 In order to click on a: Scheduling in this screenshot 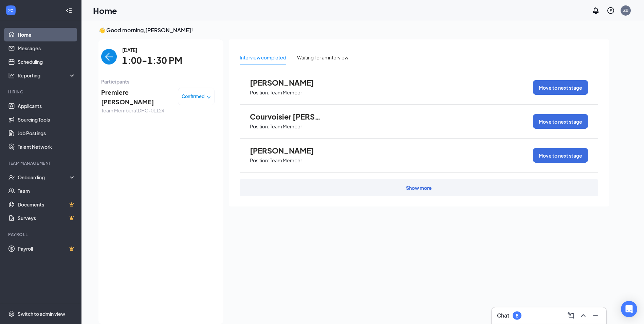, I will do `click(46, 62)`.